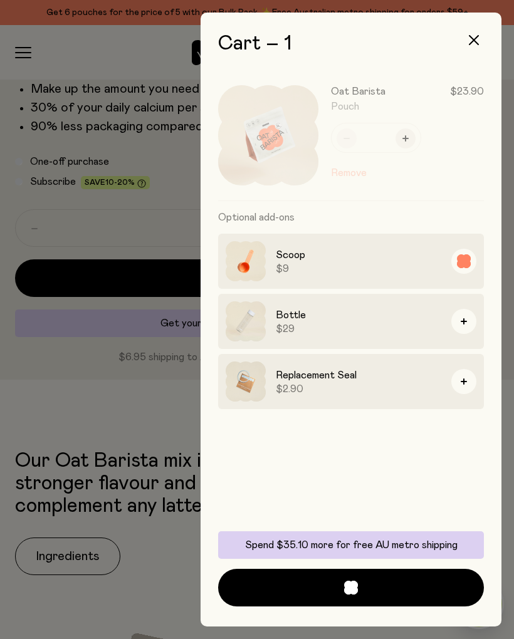 The image size is (514, 639). Describe the element at coordinates (358, 375) in the screenshot. I see `h3: Replacement Seal` at that location.